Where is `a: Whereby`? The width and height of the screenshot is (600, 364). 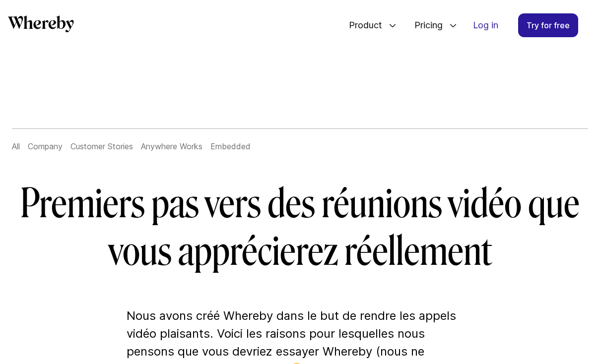
a: Whereby is located at coordinates (40, 25).